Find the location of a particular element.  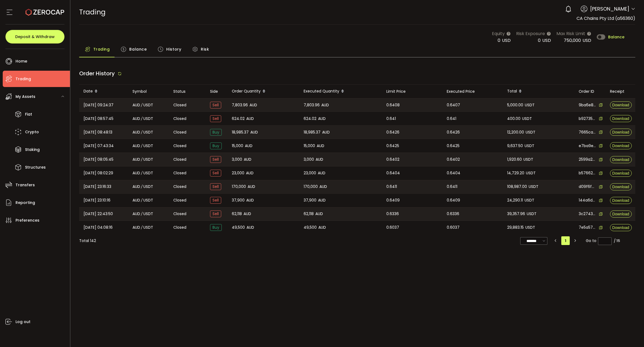

div: Total 142 is located at coordinates (87, 240).